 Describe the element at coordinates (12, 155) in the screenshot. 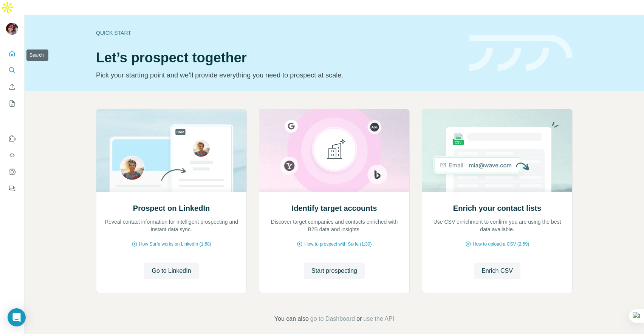

I see `button: Use Surfe API` at that location.